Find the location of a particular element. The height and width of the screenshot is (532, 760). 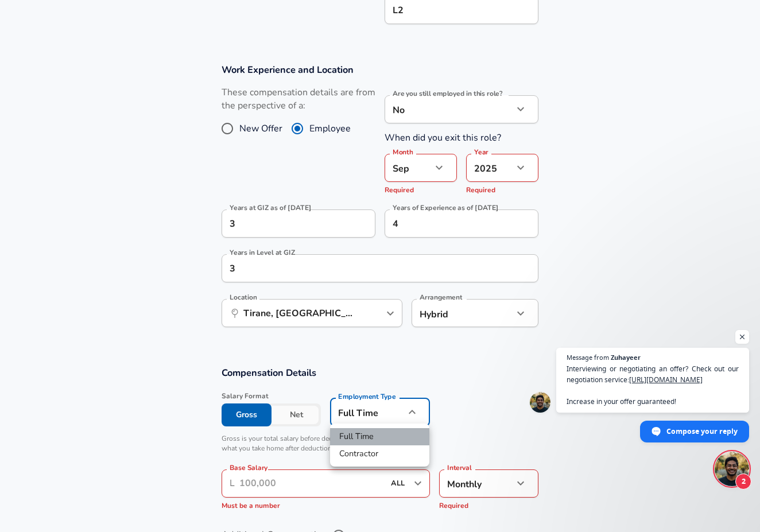

span: Compose your reply is located at coordinates (702, 431).